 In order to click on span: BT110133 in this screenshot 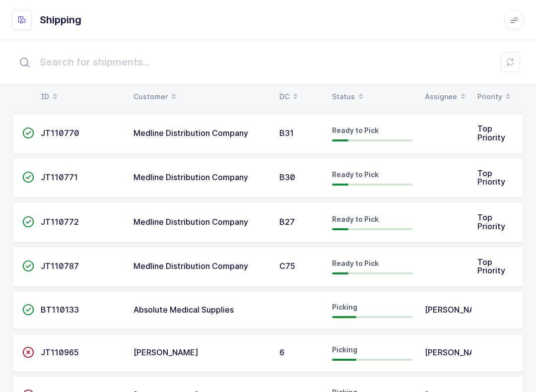, I will do `click(59, 310)`.